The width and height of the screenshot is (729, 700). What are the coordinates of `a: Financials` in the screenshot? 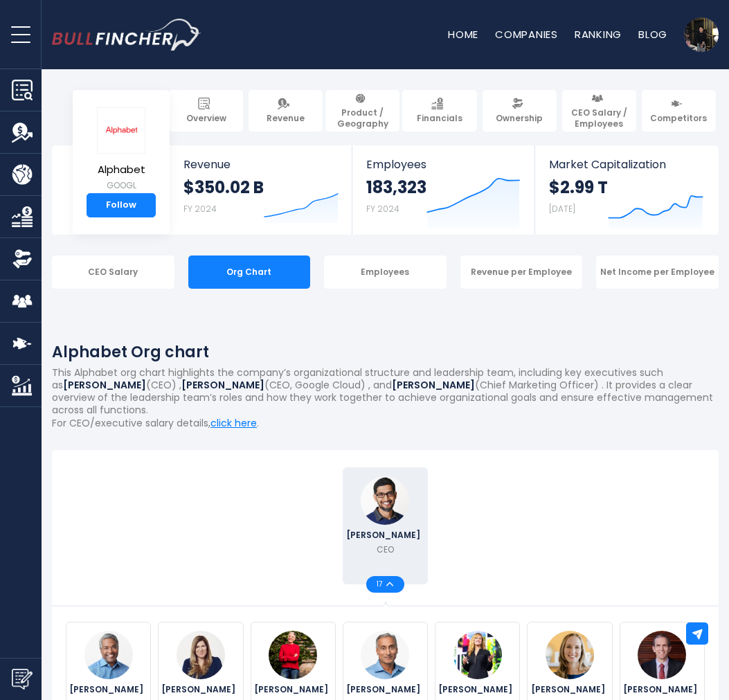 It's located at (439, 111).